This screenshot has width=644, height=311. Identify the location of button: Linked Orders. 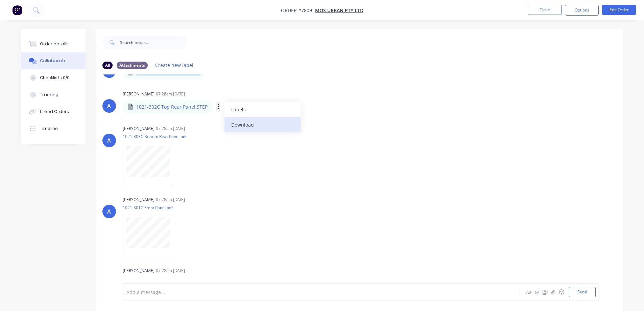
(53, 112).